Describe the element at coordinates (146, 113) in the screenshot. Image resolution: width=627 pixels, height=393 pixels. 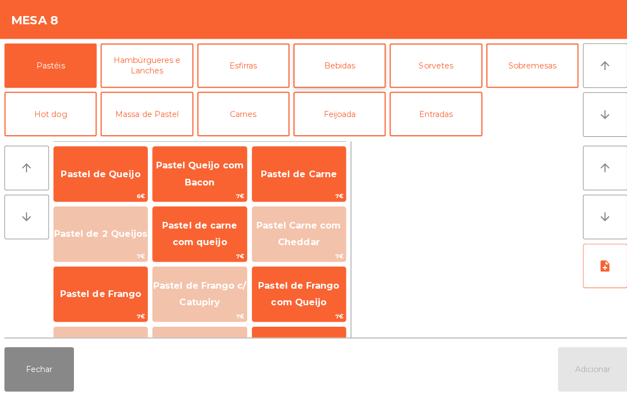
I see `button: Massa de Pastel` at that location.